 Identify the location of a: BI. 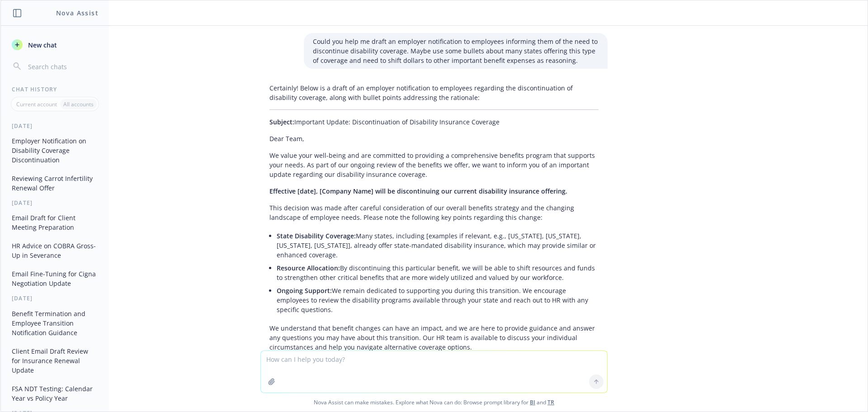
(532, 402).